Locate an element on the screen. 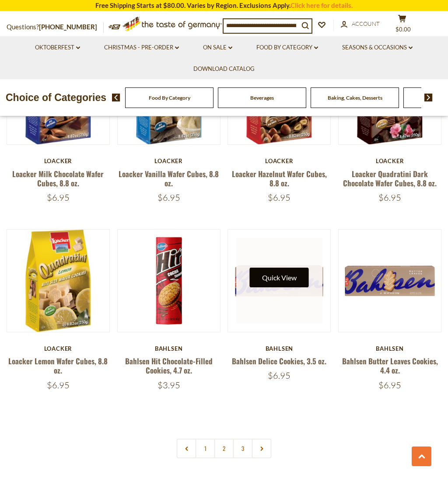 This screenshot has width=448, height=478. img: next arrow is located at coordinates (428, 97).